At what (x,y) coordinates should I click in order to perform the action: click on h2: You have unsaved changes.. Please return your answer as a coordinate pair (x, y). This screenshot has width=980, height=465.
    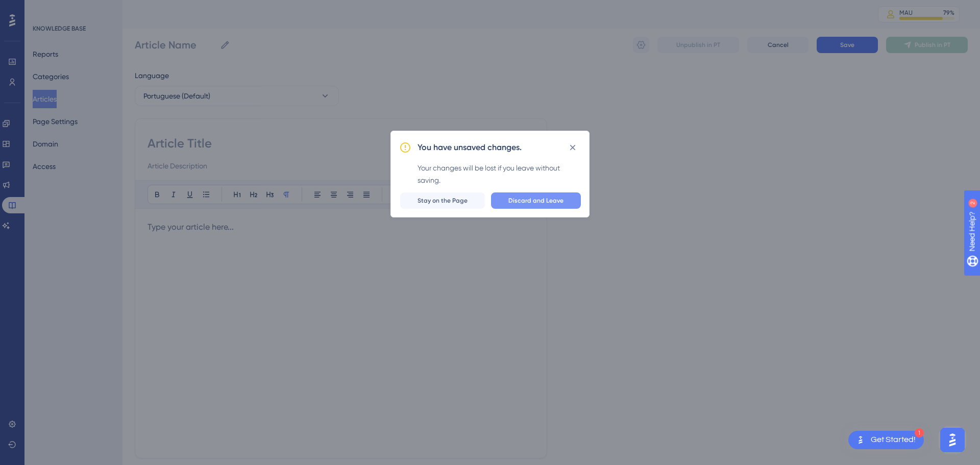
    Looking at the image, I should click on (470, 147).